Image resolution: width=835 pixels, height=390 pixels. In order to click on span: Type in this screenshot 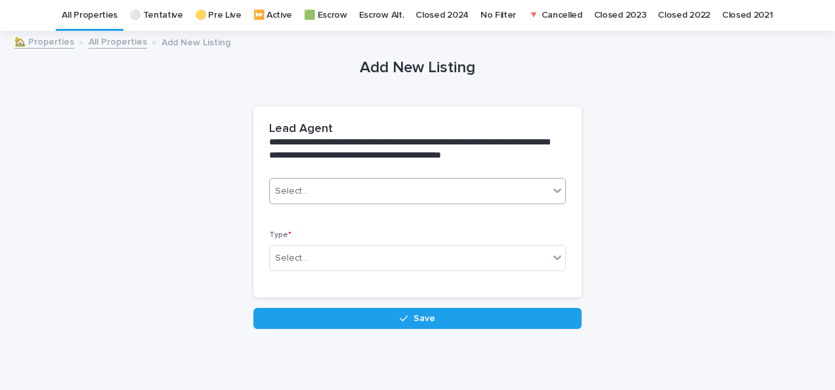, I will do `click(280, 235)`.